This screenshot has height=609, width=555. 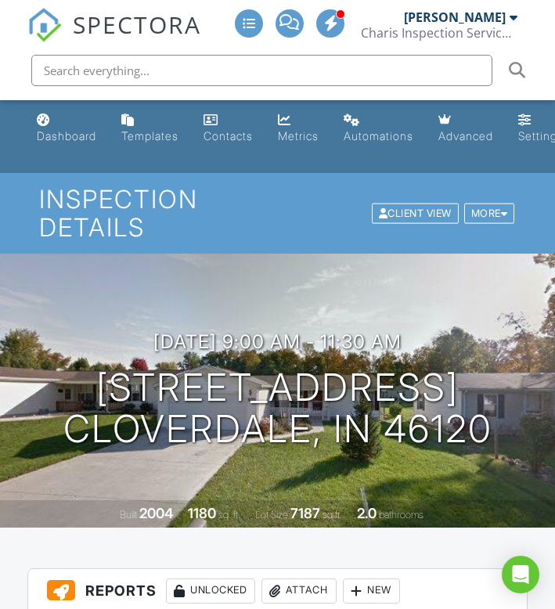 I want to click on h1: Inspection Details, so click(x=277, y=213).